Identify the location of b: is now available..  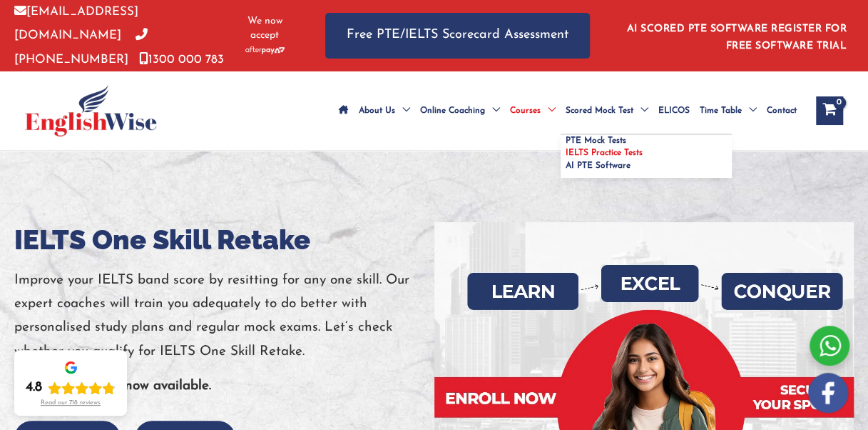
(162, 385).